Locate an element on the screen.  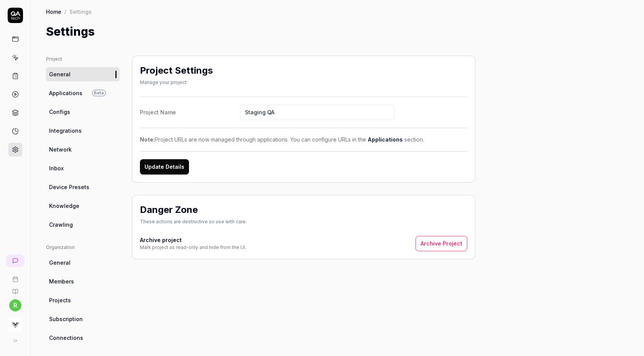
div: Manage your project is located at coordinates (177, 83).